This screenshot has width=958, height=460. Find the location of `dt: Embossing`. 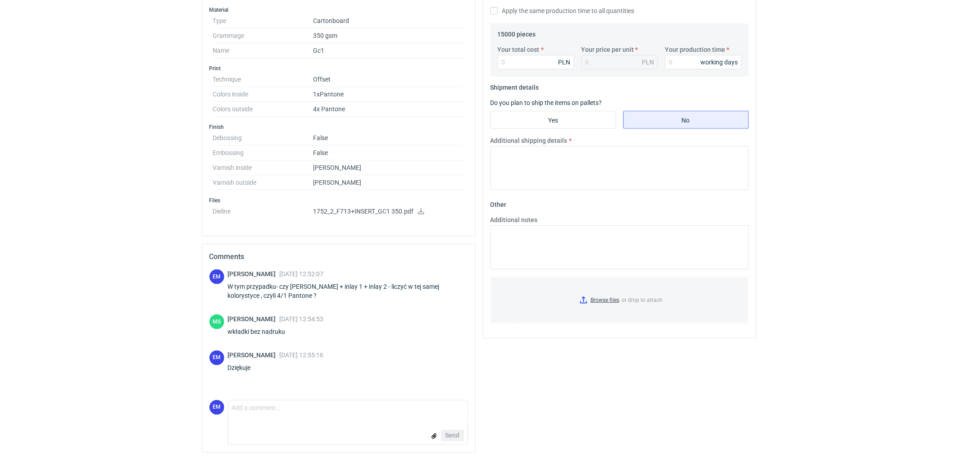

dt: Embossing is located at coordinates (263, 153).